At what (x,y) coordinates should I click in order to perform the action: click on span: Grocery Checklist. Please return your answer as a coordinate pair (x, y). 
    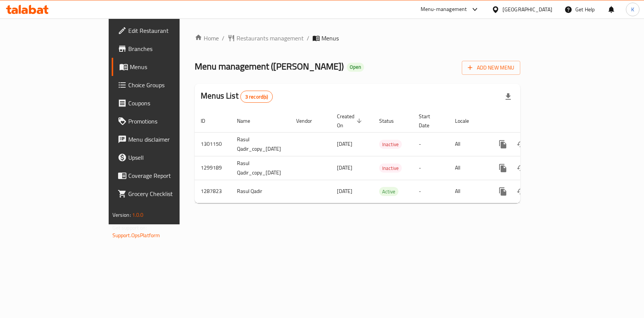
    Looking at the image, I should click on (169, 194).